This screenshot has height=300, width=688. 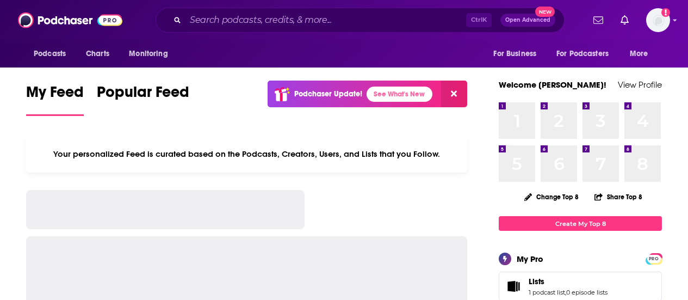 I want to click on span: PRO, so click(x=654, y=258).